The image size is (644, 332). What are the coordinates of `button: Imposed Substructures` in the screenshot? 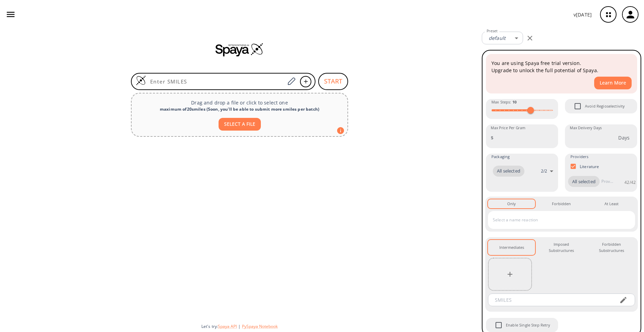 It's located at (561, 248).